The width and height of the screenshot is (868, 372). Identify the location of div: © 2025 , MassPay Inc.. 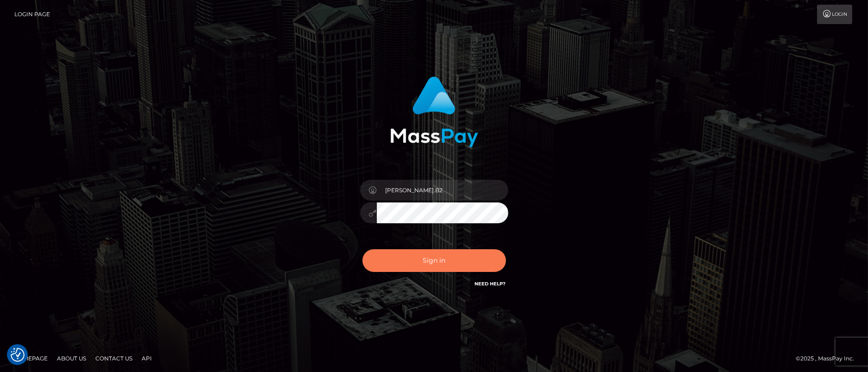
(828, 358).